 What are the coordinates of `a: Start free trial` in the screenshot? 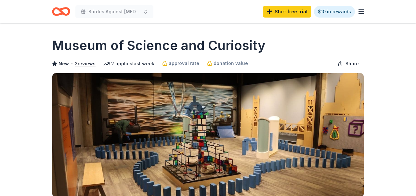 It's located at (287, 12).